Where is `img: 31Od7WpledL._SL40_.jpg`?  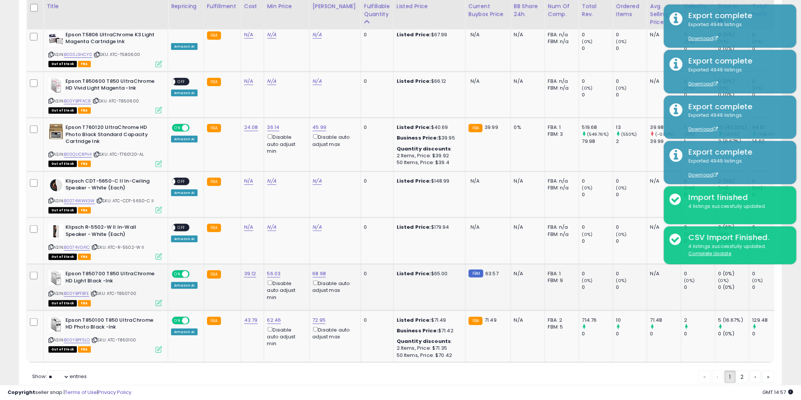
img: 31Od7WpledL._SL40_.jpg is located at coordinates (56, 232).